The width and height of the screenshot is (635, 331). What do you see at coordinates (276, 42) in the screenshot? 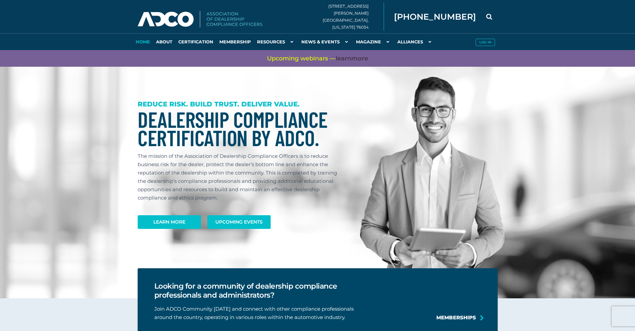
I see `a: Resources` at bounding box center [276, 42].